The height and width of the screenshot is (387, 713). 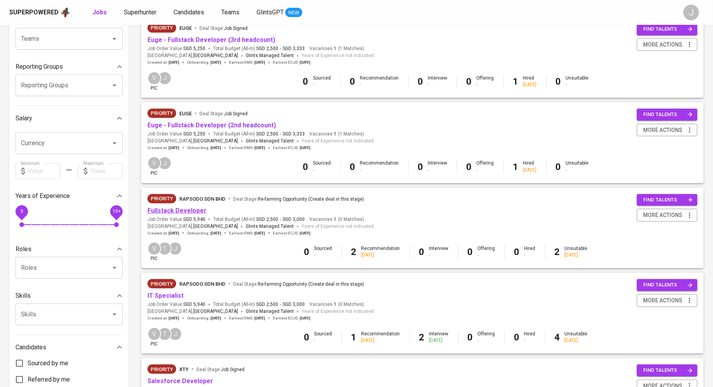 What do you see at coordinates (557, 337) in the screenshot?
I see `b: 4` at bounding box center [557, 337].